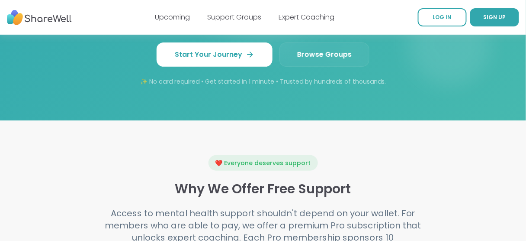  Describe the element at coordinates (263, 163) in the screenshot. I see `div: ❤️ Everyone deserves support` at that location.